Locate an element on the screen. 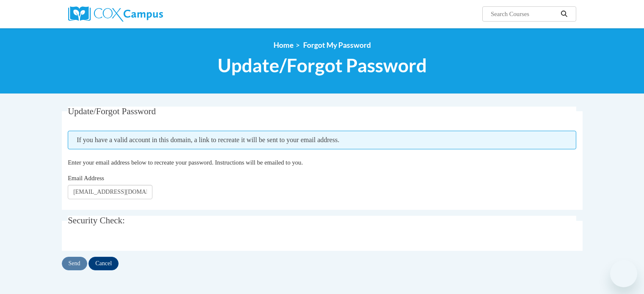 This screenshot has height=294, width=644. input: Cancel is located at coordinates (104, 264).